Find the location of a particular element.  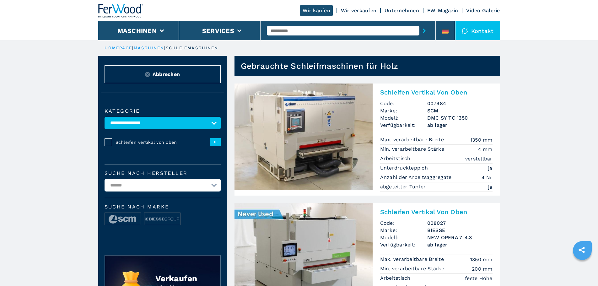

p: Anzahl der Arbeitsaggregate is located at coordinates (416, 177).